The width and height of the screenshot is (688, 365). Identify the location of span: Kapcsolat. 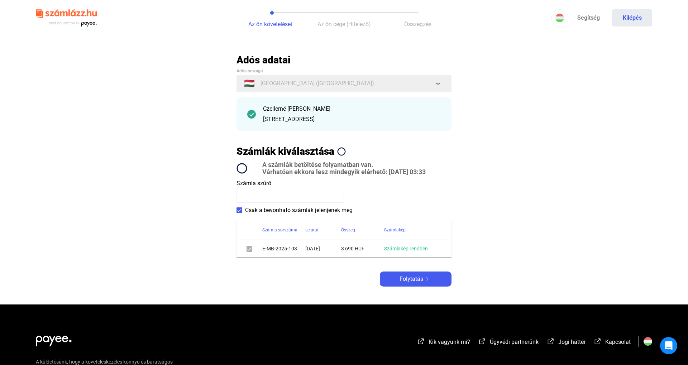
(618, 342).